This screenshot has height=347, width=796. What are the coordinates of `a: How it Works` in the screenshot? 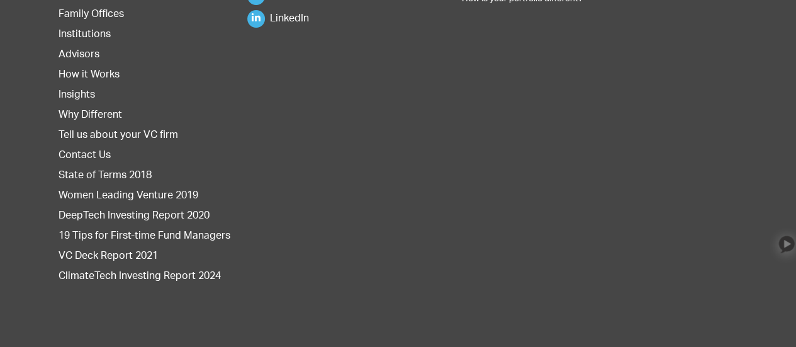 It's located at (89, 76).